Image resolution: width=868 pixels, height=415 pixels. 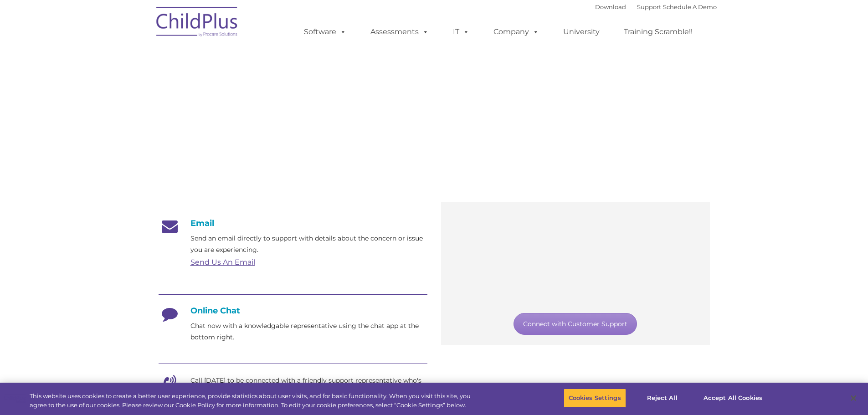 What do you see at coordinates (662, 398) in the screenshot?
I see `button: Reject All` at bounding box center [662, 398].